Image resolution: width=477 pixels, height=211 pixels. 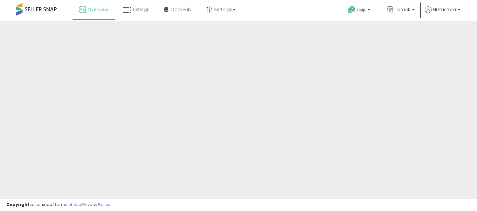 What do you see at coordinates (442, 13) in the screenshot?
I see `a: Hi Pastora` at bounding box center [442, 13].